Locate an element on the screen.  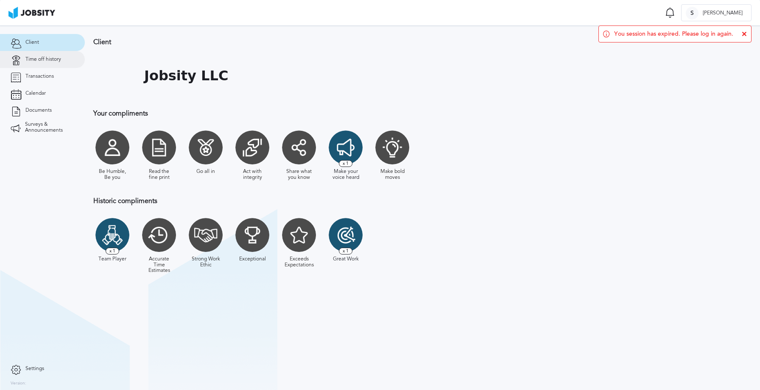
div: Strong Work Ethic is located at coordinates (206, 262).